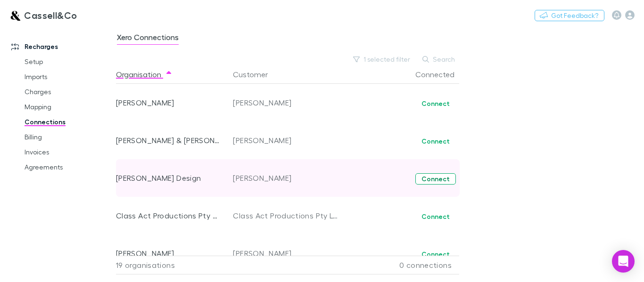  What do you see at coordinates (144, 75) in the screenshot?
I see `button: Organisation` at bounding box center [144, 75].